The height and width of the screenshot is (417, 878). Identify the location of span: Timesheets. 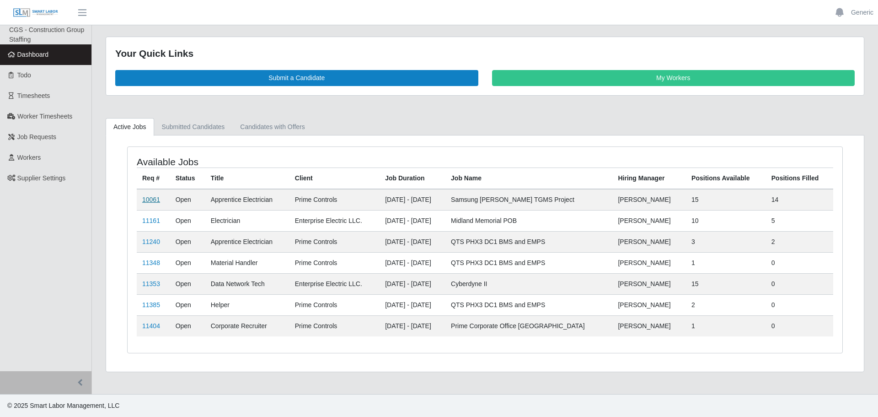
(34, 96).